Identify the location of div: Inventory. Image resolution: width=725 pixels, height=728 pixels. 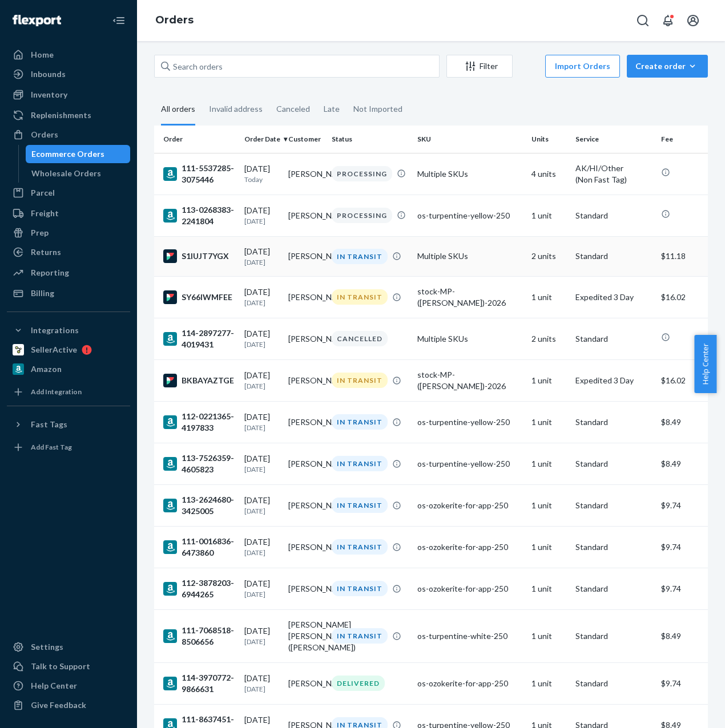
(49, 95).